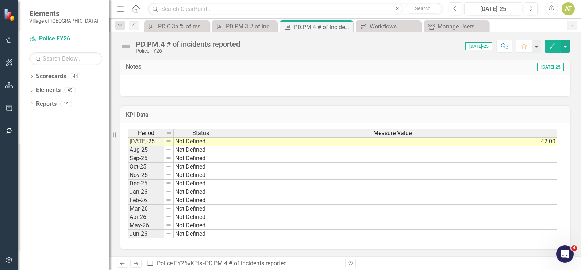 The height and width of the screenshot is (270, 581). Describe the element at coordinates (392, 133) in the screenshot. I see `span: Measure Value` at that location.